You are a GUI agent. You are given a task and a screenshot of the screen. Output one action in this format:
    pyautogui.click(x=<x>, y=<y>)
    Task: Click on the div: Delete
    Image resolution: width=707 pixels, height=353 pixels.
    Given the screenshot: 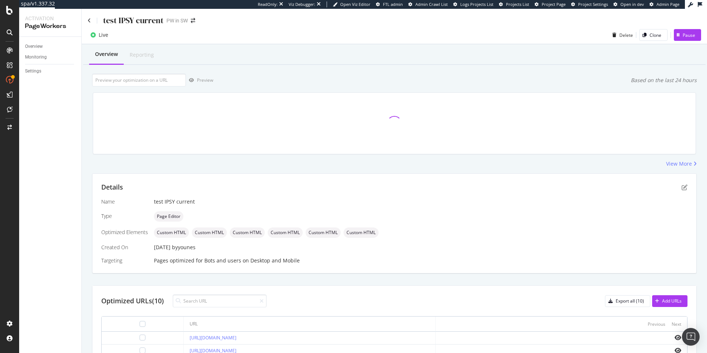 What is the action you would take?
    pyautogui.click(x=626, y=35)
    